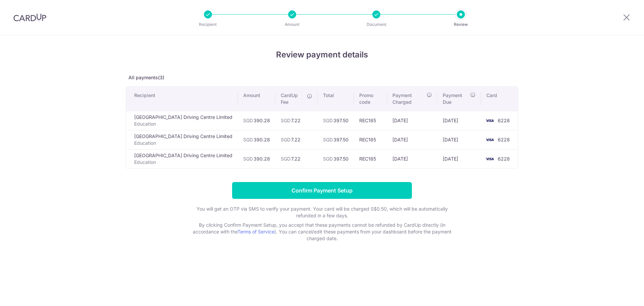 This screenshot has height=306, width=644. What do you see at coordinates (408, 99) in the screenshot?
I see `span: Payment Charged` at bounding box center [408, 99].